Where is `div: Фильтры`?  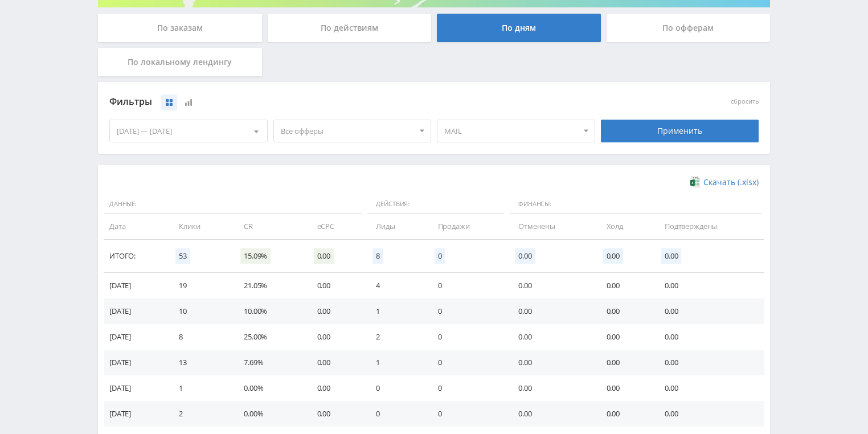
div: Фильтры is located at coordinates (352, 102).